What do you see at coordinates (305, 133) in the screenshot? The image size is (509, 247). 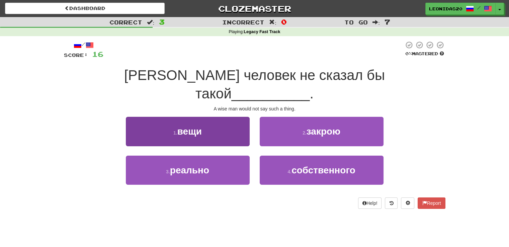 I see `small: 2 .` at bounding box center [305, 133].